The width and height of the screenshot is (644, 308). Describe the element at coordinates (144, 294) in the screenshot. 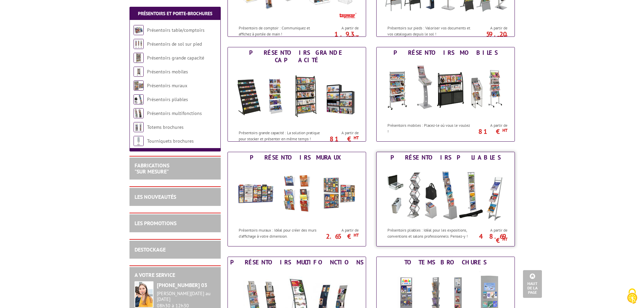

I see `img: widget-service.jpg` at that location.